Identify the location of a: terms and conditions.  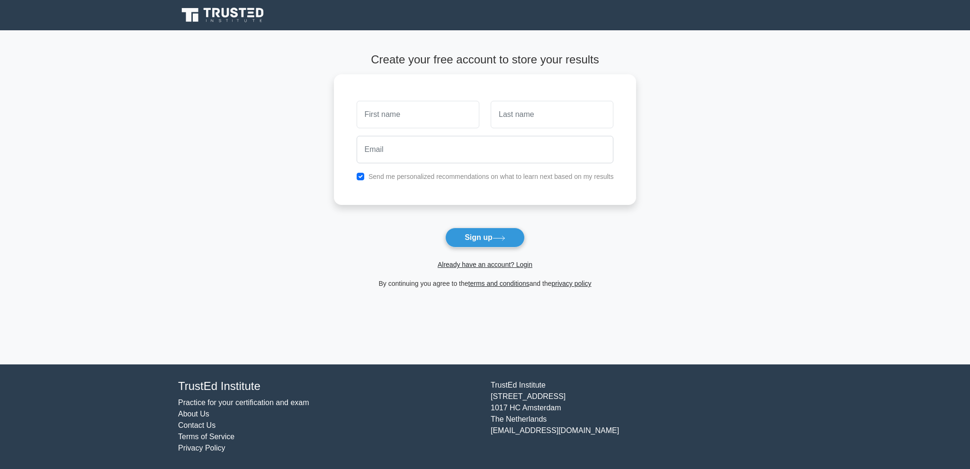
(499, 284).